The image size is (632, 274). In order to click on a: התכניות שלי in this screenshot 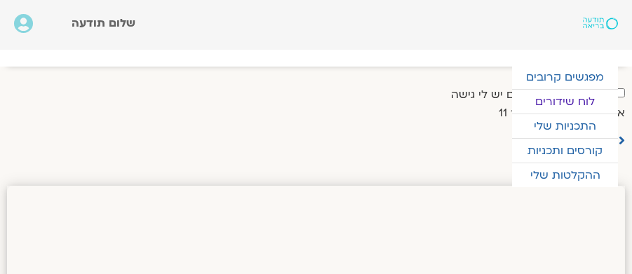, I will do `click(564, 126)`.